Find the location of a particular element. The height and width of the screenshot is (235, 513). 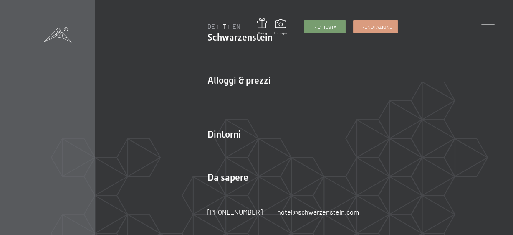

a: Buoni is located at coordinates (262, 27).